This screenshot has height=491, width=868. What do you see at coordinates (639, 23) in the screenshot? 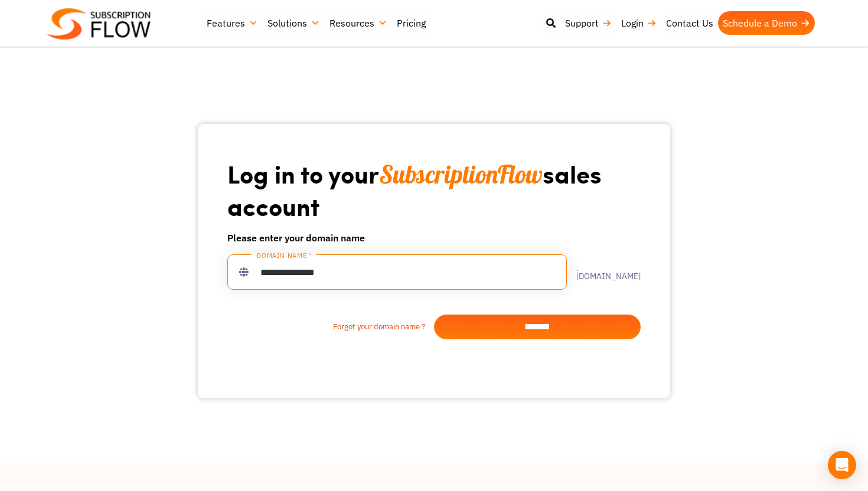
I see `a: Login` at bounding box center [639, 23].